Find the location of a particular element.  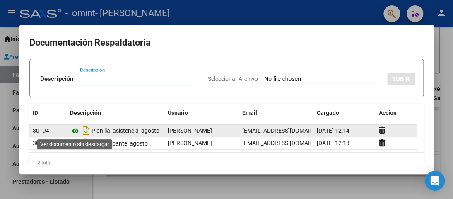

span: Seleccionar Archivo is located at coordinates (233, 79).